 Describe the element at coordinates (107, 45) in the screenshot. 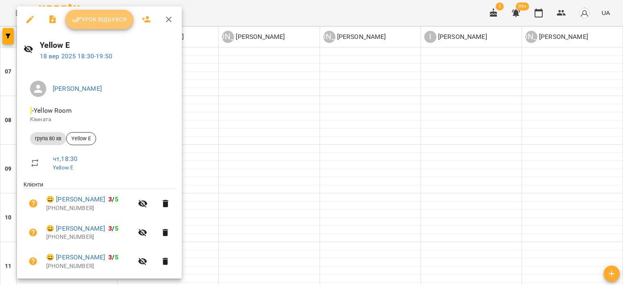

I see `h6: Yellow E` at that location.